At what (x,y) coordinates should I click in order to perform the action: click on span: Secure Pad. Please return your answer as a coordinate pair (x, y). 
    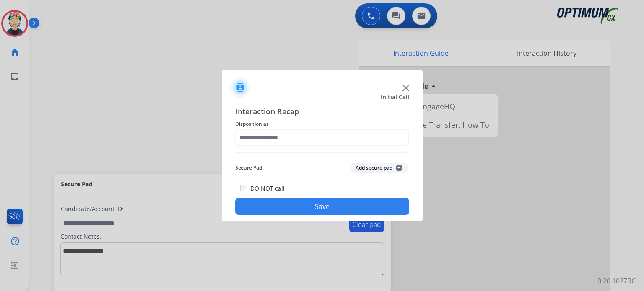
    Looking at the image, I should click on (249, 168).